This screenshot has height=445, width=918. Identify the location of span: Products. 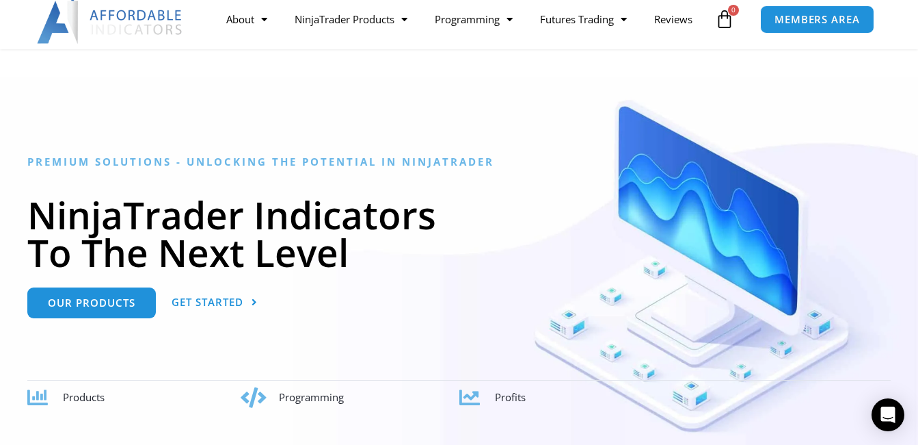
(83, 397).